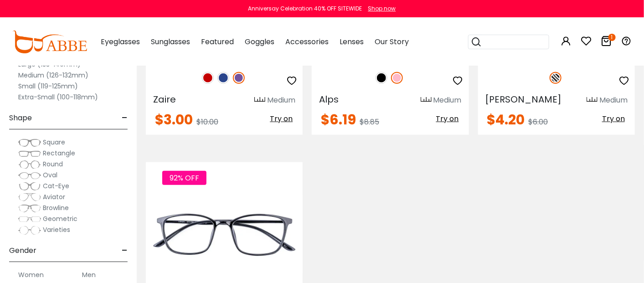 The height and width of the screenshot is (283, 644). I want to click on img: Cat-Eye.png, so click(29, 186).